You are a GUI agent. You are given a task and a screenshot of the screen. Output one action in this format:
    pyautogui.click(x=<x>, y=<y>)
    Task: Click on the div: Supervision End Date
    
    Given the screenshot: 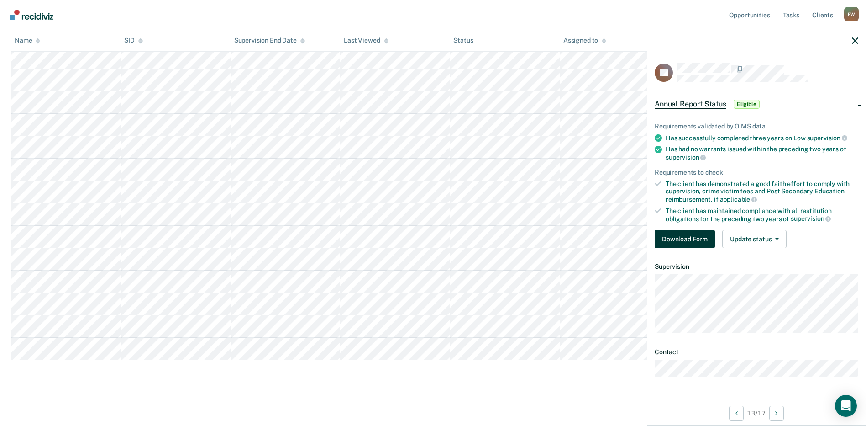 What is the action you would take?
    pyautogui.click(x=269, y=40)
    